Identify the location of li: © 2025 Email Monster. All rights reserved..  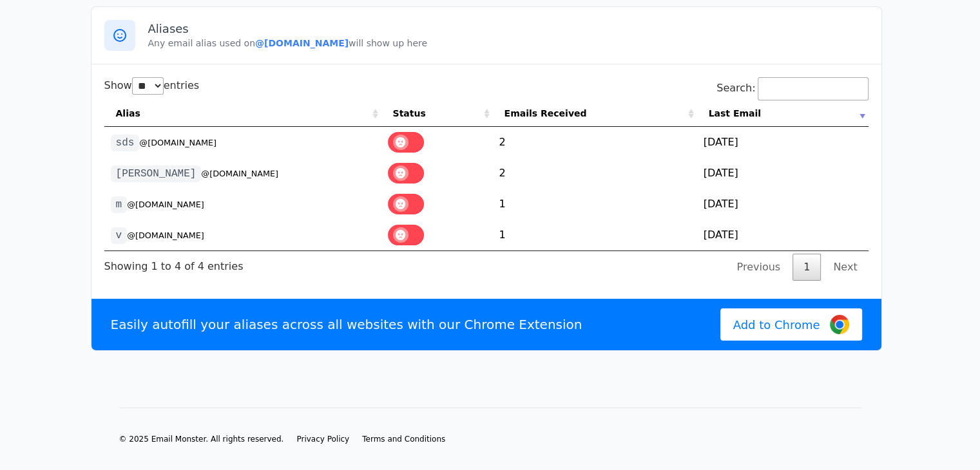
(202, 439).